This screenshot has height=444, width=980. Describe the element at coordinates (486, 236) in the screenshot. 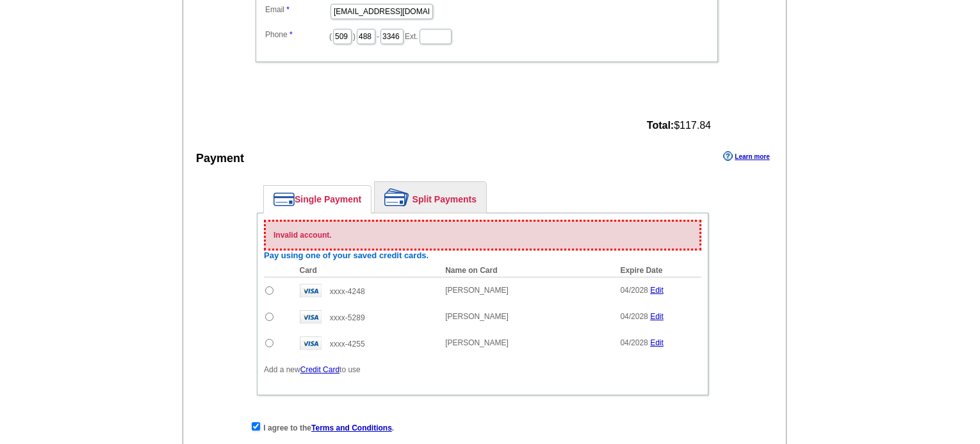

I see `p: Invalid account.` at that location.